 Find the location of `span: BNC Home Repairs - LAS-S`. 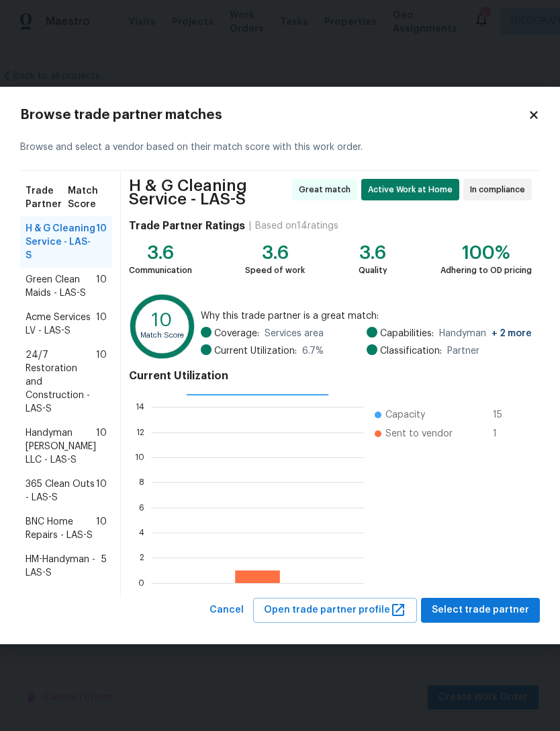

span: BNC Home Repairs - LAS-S is located at coordinates (61, 528).